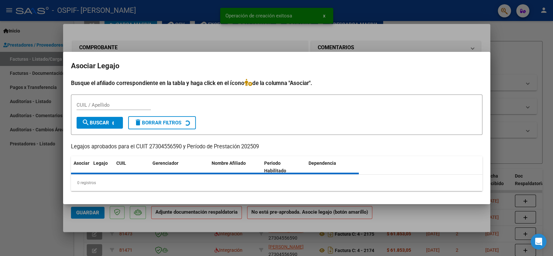 The height and width of the screenshot is (256, 553). What do you see at coordinates (101, 163) in the screenshot?
I see `span: Legajo` at bounding box center [101, 163].